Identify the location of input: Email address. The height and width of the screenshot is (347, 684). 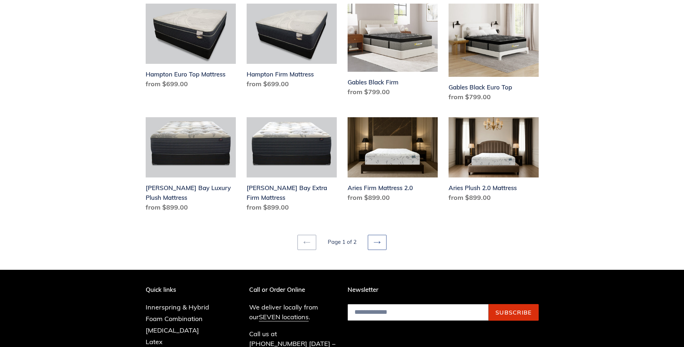
(418, 312).